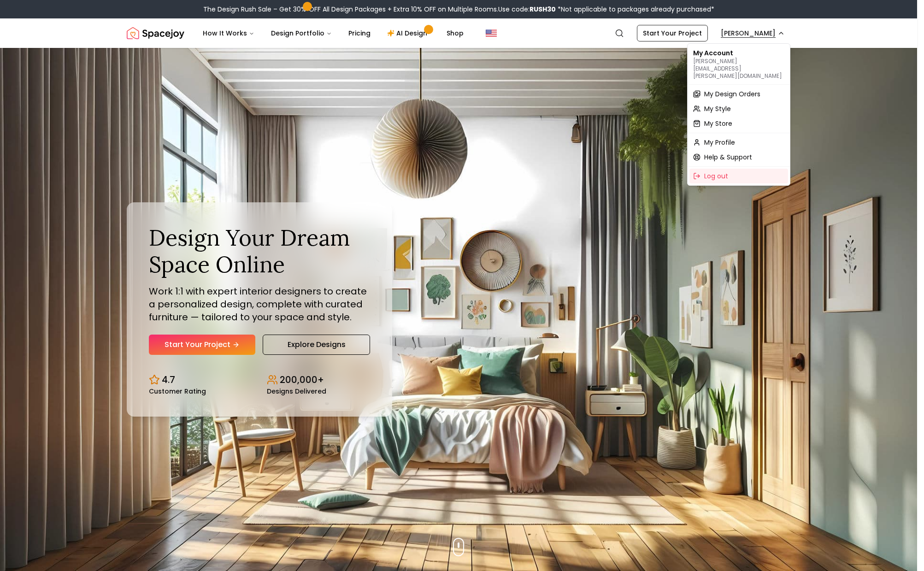 The image size is (924, 571). I want to click on a: My Profile, so click(739, 143).